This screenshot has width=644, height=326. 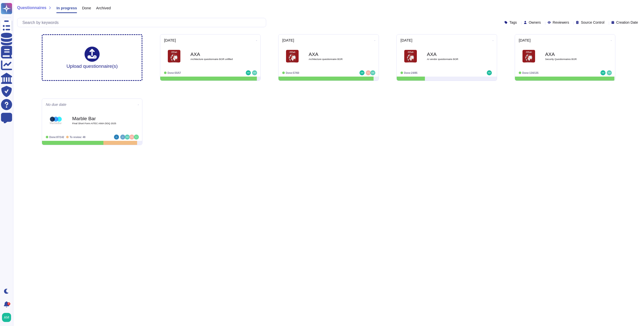 What do you see at coordinates (411, 73) in the screenshot?
I see `span: Done: 24/85` at bounding box center [411, 73].